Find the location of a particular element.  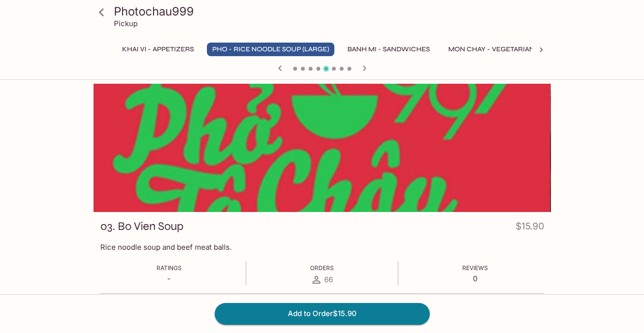

button: Add to Order$15.90 is located at coordinates (322, 314).